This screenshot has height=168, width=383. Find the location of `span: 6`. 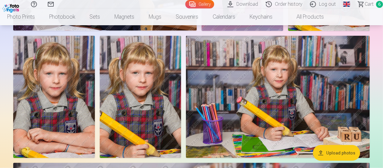

span: 6 is located at coordinates (379, 4).